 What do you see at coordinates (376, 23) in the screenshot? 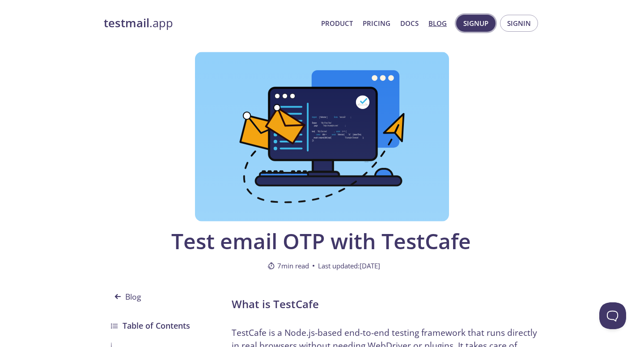
I see `a: Pricing` at bounding box center [376, 23].